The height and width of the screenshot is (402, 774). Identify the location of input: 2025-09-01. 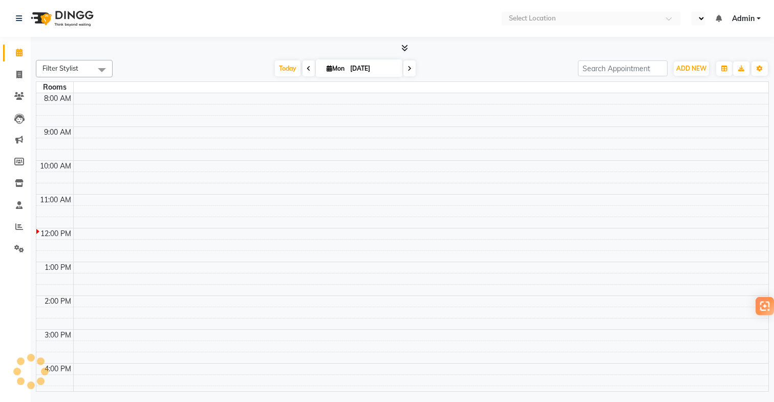
(373, 69).